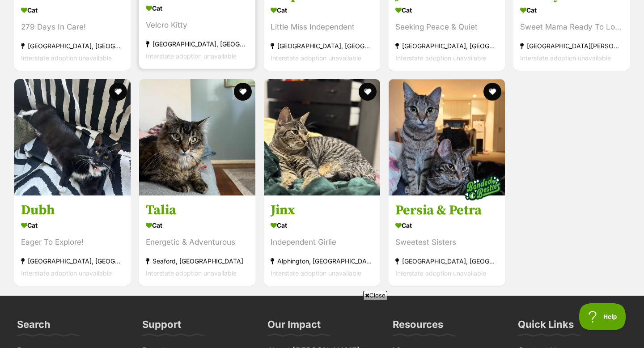 The width and height of the screenshot is (644, 348). Describe the element at coordinates (72, 210) in the screenshot. I see `h3: Dubh` at that location.